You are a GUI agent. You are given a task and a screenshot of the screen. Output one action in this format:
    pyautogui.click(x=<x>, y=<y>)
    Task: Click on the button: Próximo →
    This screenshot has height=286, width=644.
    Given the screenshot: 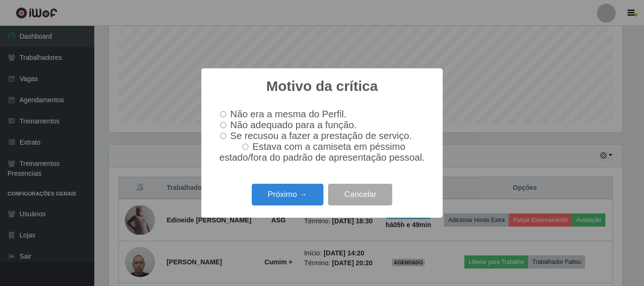 What is the action you would take?
    pyautogui.click(x=288, y=195)
    